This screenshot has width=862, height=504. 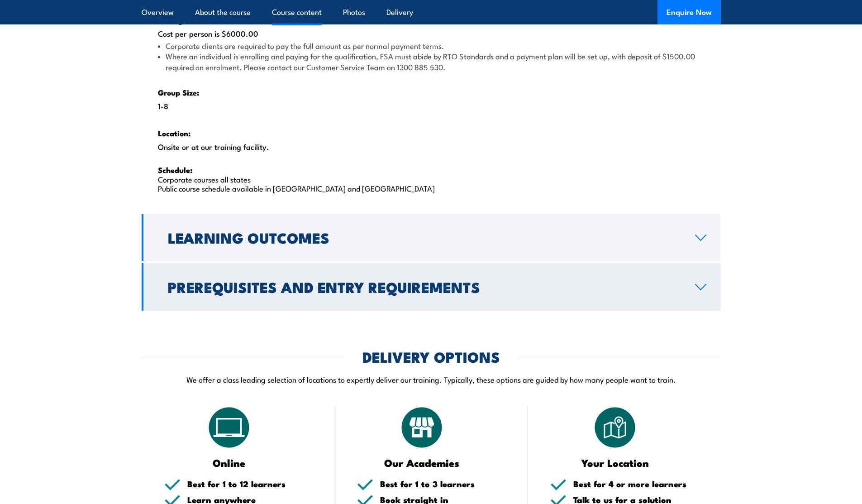 I want to click on h5: Book straight in, so click(x=443, y=499).